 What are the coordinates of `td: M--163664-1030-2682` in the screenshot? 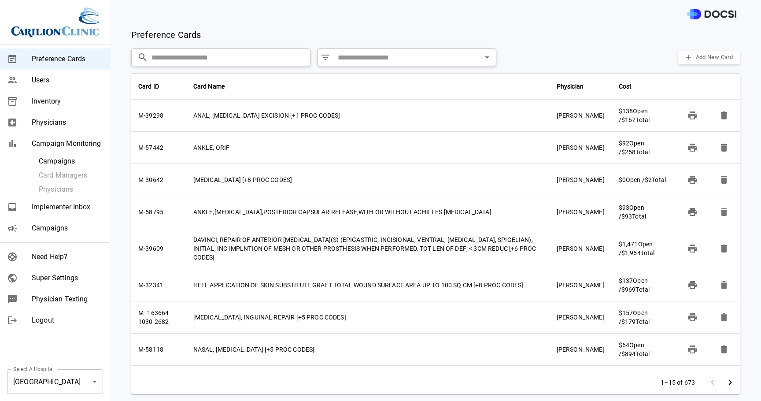 It's located at (159, 317).